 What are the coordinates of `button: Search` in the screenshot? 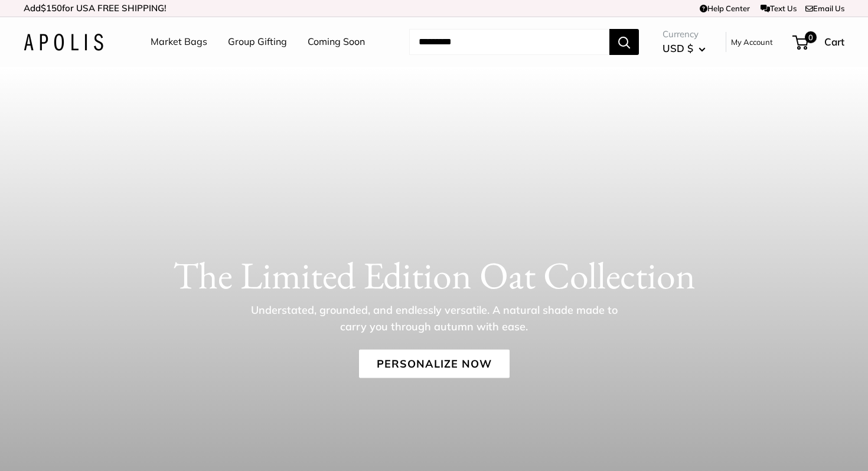 It's located at (624, 42).